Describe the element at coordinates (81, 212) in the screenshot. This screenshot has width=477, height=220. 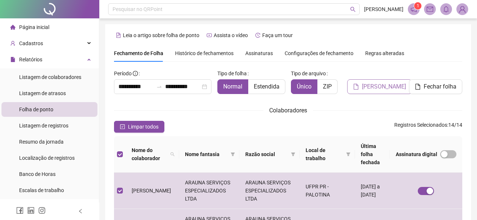
I see `span: left` at that location.